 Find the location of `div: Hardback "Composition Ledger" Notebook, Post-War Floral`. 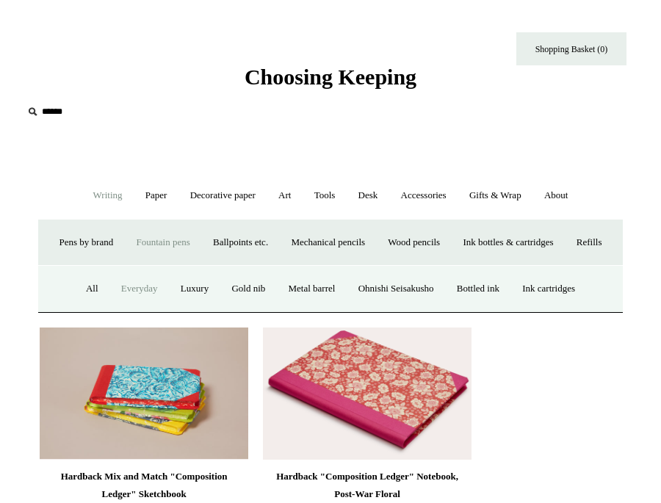

div: Hardback "Composition Ledger" Notebook, Post-War Floral is located at coordinates (367, 485).